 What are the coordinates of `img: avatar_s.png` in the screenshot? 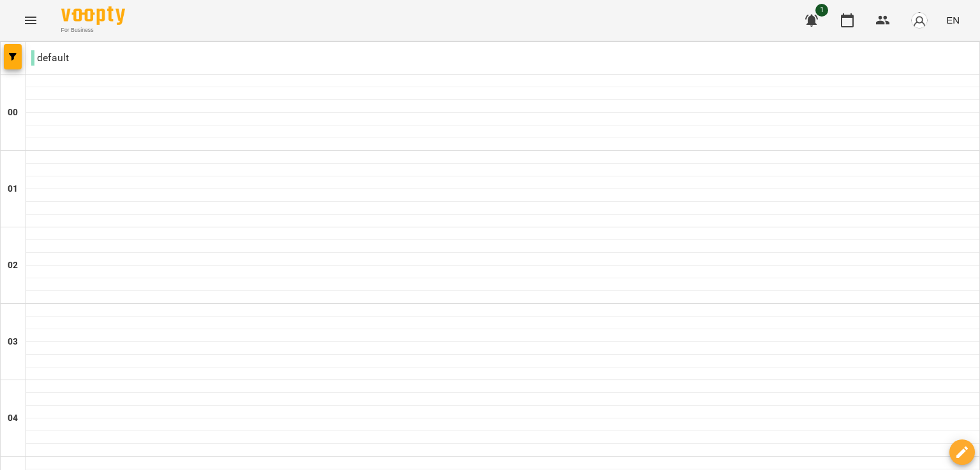 It's located at (919, 20).